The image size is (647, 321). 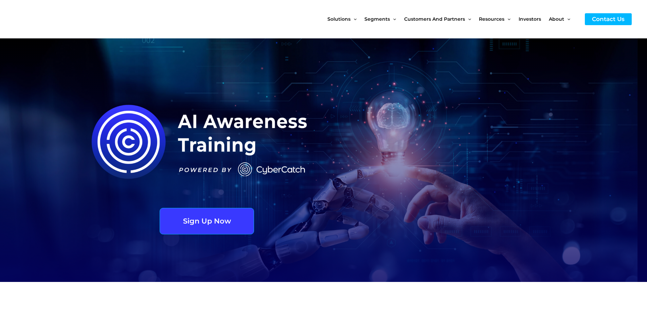 I want to click on a: Investors, so click(x=534, y=19).